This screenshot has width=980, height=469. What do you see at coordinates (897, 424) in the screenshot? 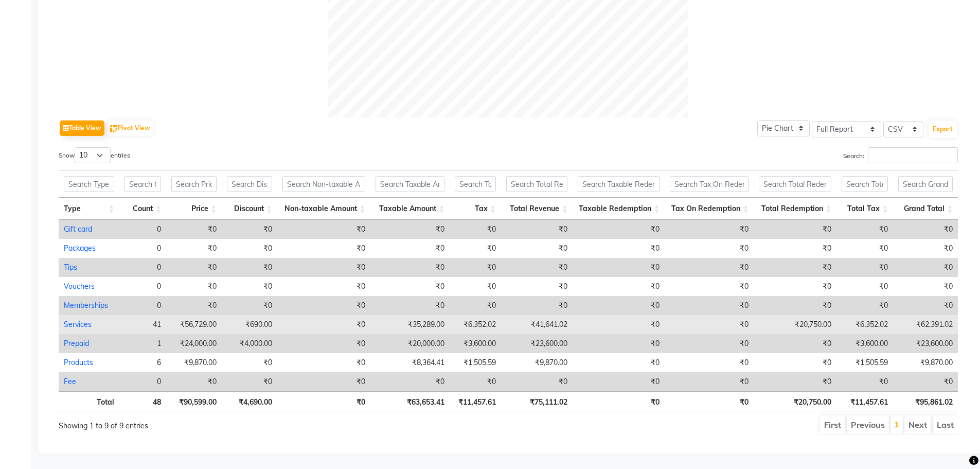
I see `a: 1` at bounding box center [897, 424].